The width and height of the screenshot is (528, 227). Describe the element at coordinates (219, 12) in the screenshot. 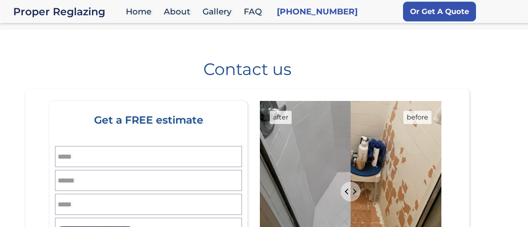

I see `a: Gallery` at that location.